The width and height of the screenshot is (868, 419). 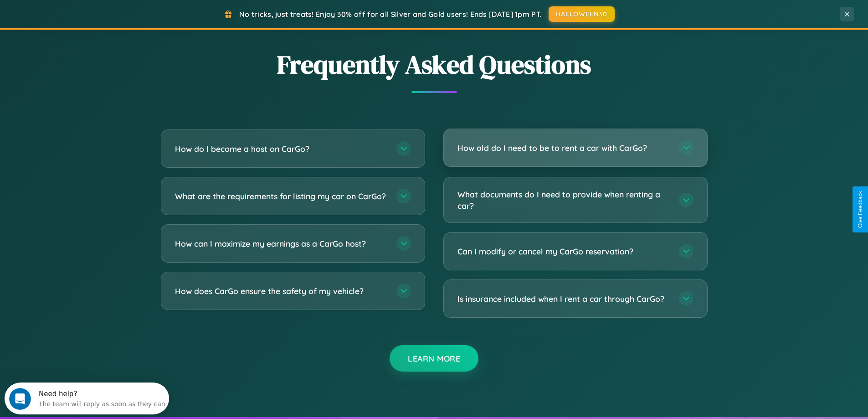 What do you see at coordinates (435, 64) in the screenshot?
I see `h2: Frequently Asked Questions` at bounding box center [435, 64].